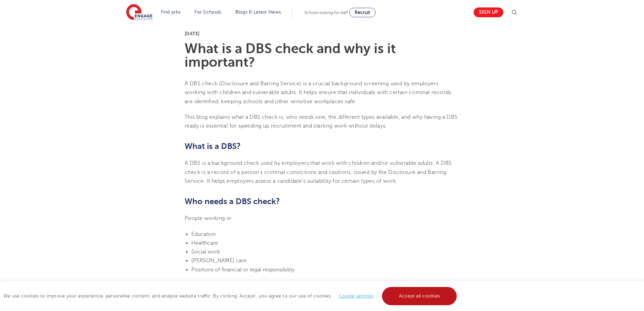 The width and height of the screenshot is (644, 311). I want to click on a: For Schools, so click(207, 12).